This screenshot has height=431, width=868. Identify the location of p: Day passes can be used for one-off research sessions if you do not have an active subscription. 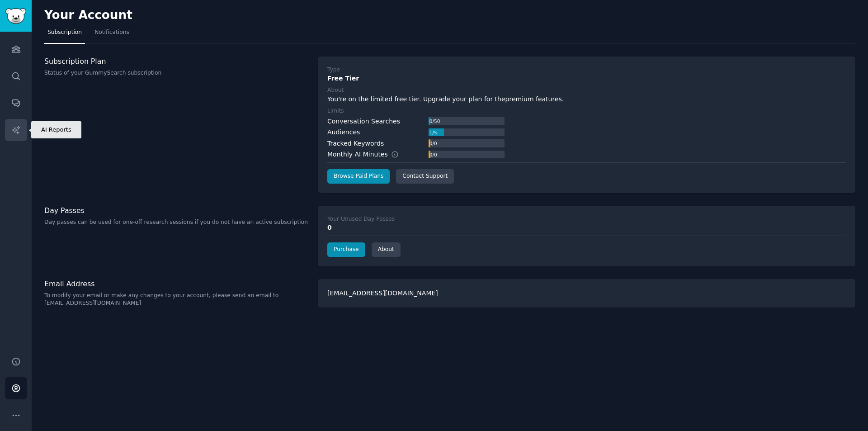
(177, 222).